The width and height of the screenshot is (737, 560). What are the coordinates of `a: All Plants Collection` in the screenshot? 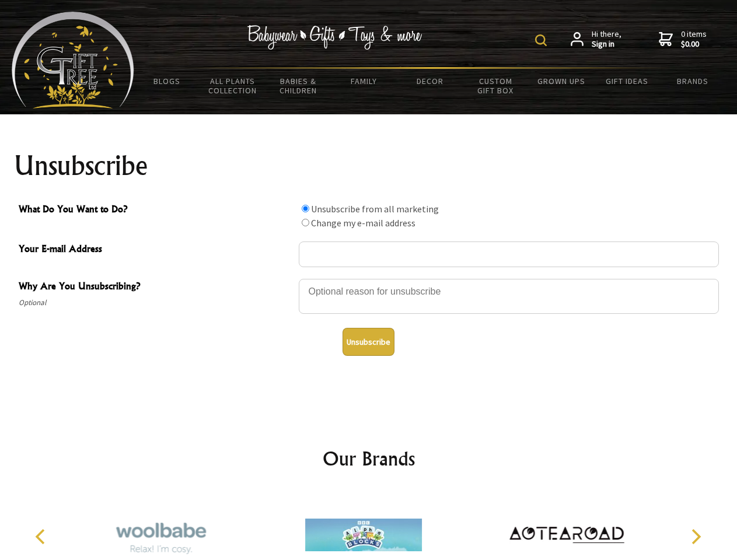 It's located at (233, 86).